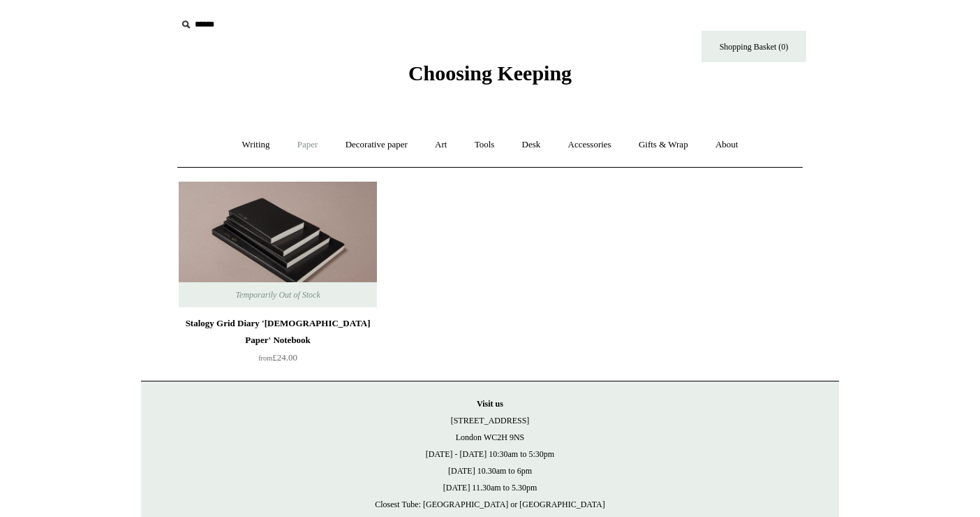 Image resolution: width=980 pixels, height=517 pixels. I want to click on strong: Visit us, so click(490, 404).